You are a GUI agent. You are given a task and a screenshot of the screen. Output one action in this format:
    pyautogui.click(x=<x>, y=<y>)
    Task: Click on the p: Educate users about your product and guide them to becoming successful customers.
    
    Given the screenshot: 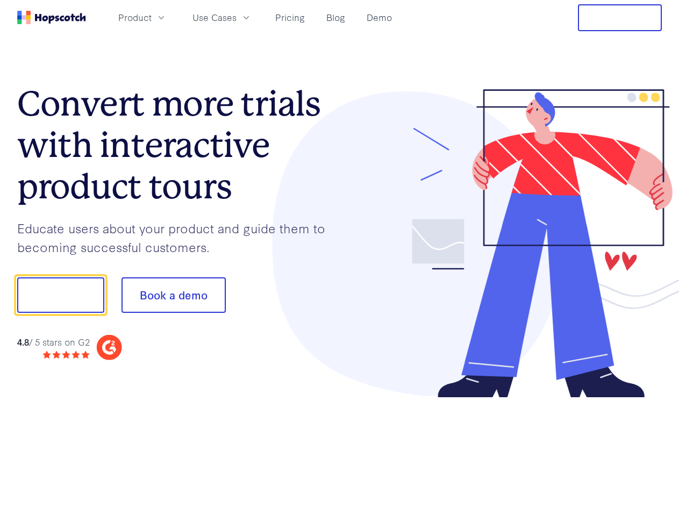 What is the action you would take?
    pyautogui.click(x=178, y=237)
    